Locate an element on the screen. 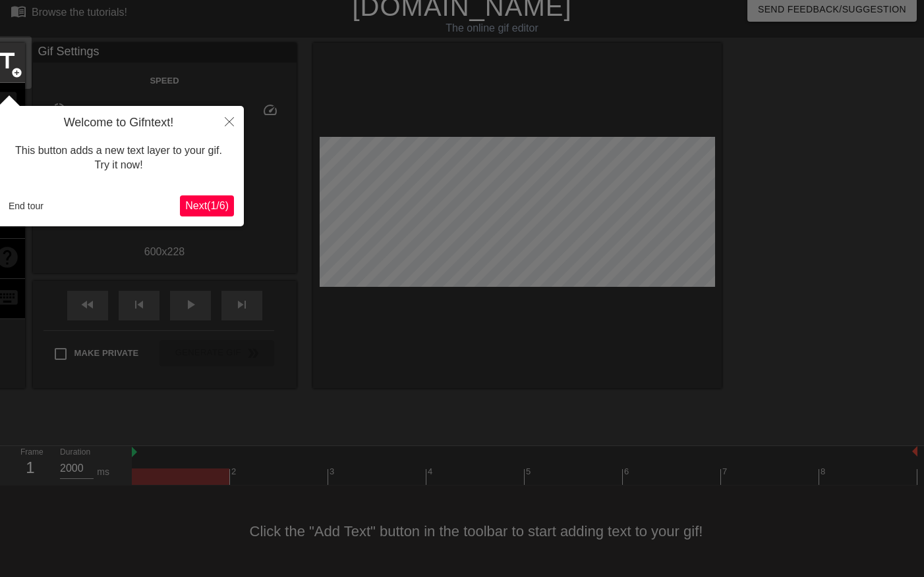  div: This button adds a new text layer to your gif. Try it now! is located at coordinates (118, 158).